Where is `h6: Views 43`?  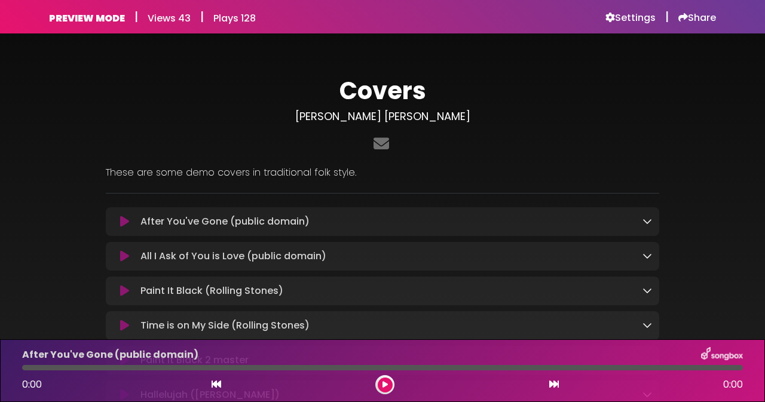 h6: Views 43 is located at coordinates (169, 18).